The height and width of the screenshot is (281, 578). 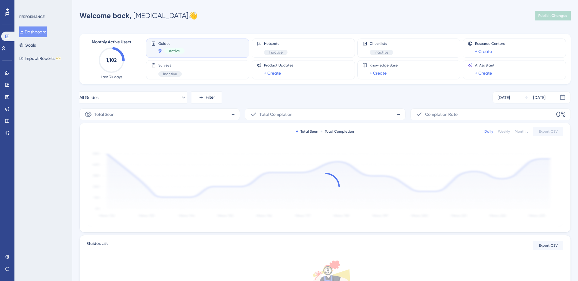 I want to click on span: Surveys, so click(x=170, y=65).